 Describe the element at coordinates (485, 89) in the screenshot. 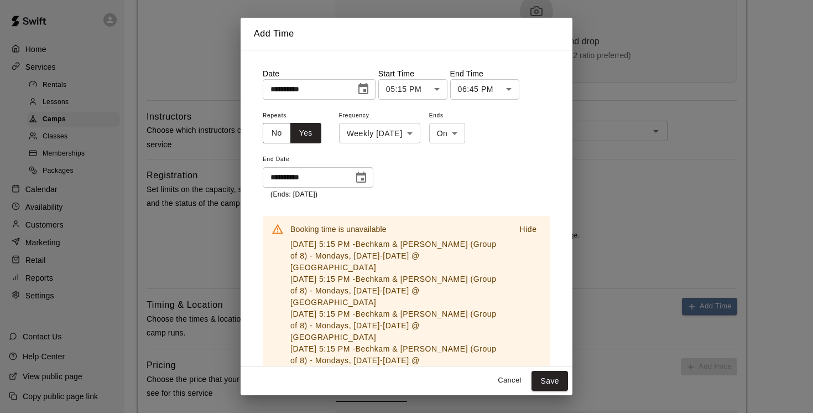

I see `div: 06:45 PM` at that location.